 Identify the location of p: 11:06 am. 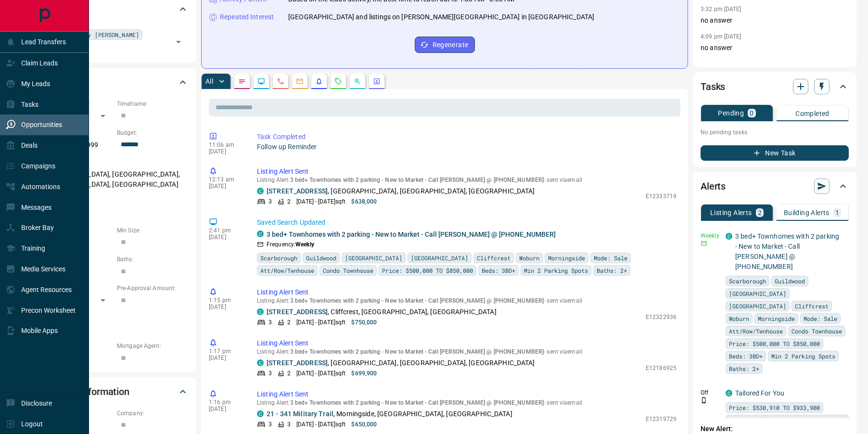
(226, 145).